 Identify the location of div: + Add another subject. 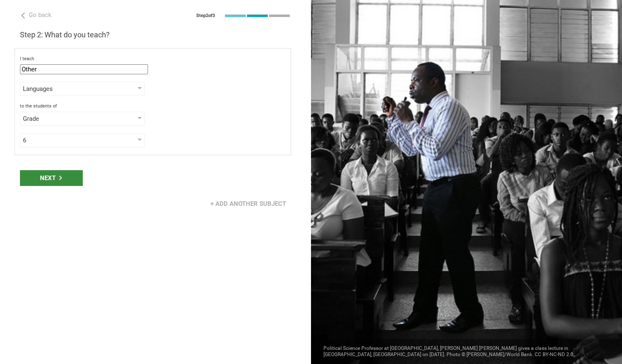
(248, 204).